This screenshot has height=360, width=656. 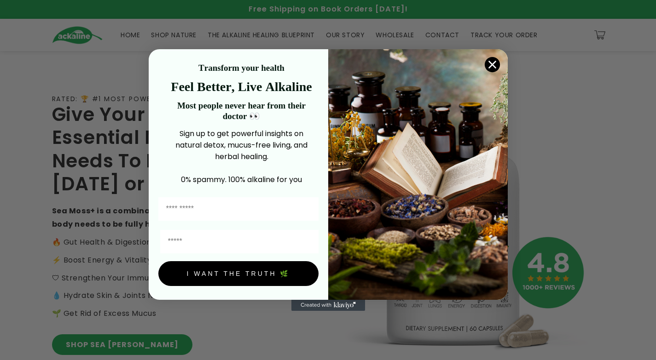 What do you see at coordinates (238, 274) in the screenshot?
I see `button: I WANT THE TRUTH 🌿` at bounding box center [238, 274].